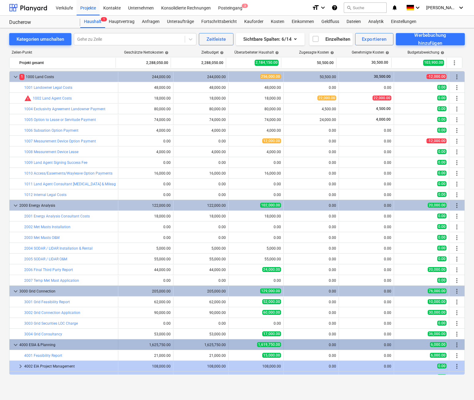  Describe the element at coordinates (269, 345) in the screenshot. I see `span: 1,619,750.00` at that location.